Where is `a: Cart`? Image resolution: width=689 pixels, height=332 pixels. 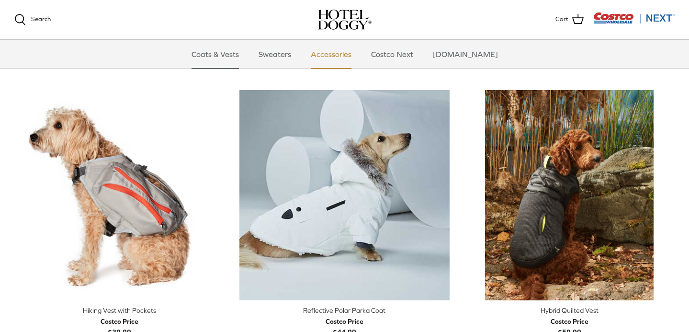
a: Cart is located at coordinates (570, 20).